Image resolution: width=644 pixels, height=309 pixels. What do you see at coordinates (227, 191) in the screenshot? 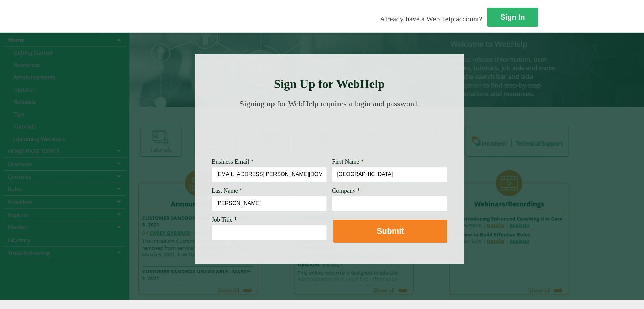
I see `span: Last Name *` at bounding box center [227, 191].